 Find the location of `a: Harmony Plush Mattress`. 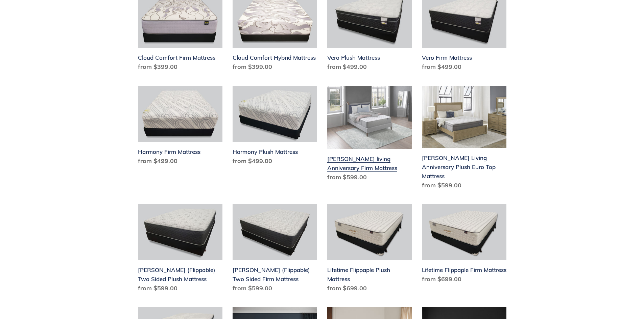

a: Harmony Plush Mattress is located at coordinates (275, 127).